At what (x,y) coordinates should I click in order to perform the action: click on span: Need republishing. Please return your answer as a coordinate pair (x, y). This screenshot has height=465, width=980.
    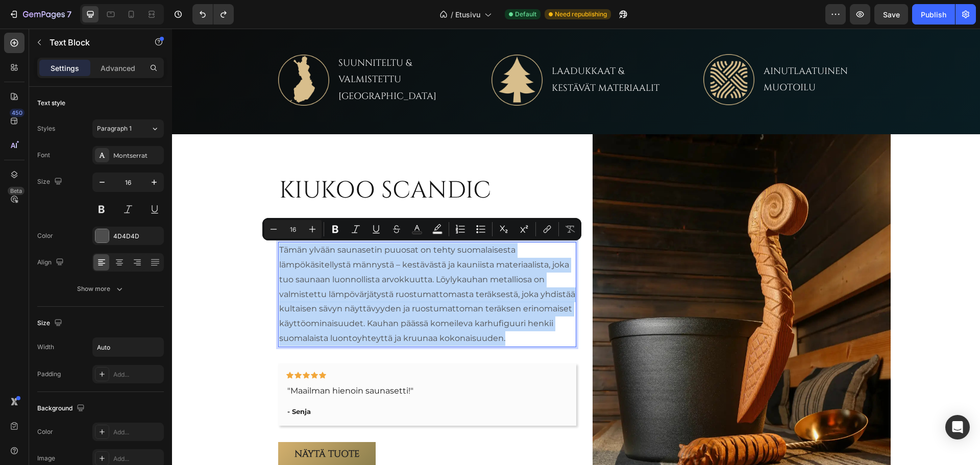
    Looking at the image, I should click on (581, 15).